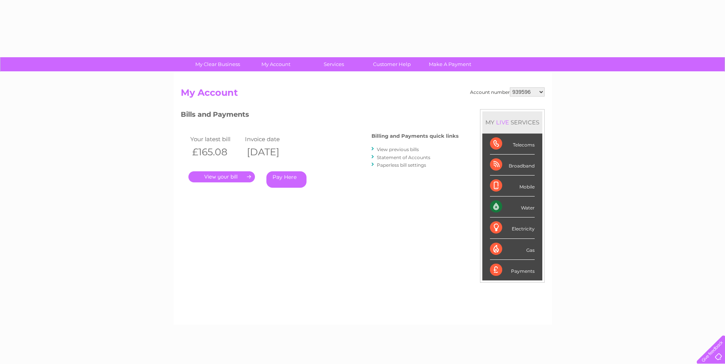 This screenshot has height=364, width=725. What do you see at coordinates (512, 144) in the screenshot?
I see `div: Telecoms` at bounding box center [512, 144].